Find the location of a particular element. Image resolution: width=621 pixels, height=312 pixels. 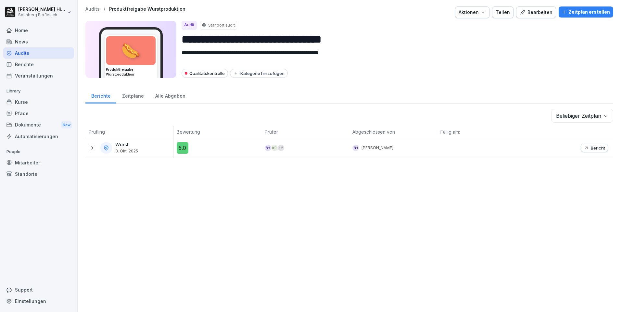

a: Produktfreigabe Wurstproduktion is located at coordinates (147, 9).